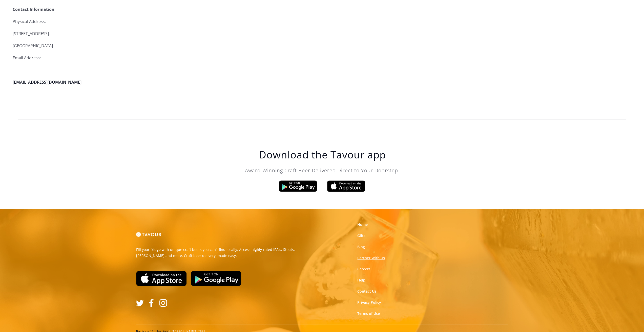  I want to click on p: Award-Winning Craft Beer Delivered Direct to Your Doorstep., so click(322, 170).